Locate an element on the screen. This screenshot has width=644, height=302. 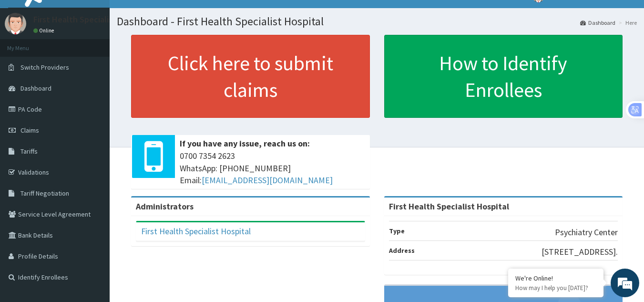
a: Dashboard is located at coordinates (597, 22).